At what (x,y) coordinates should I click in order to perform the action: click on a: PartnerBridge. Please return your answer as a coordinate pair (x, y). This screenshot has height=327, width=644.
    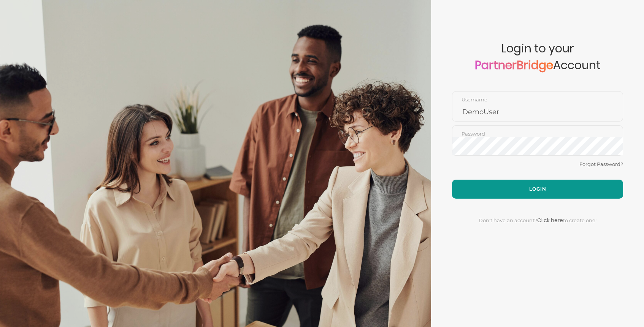
    Looking at the image, I should click on (514, 65).